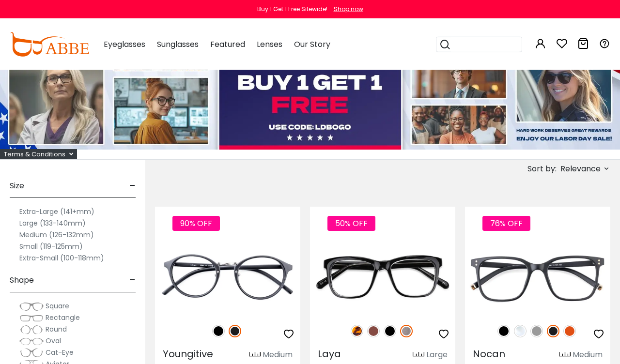 This screenshot has height=364, width=620. Describe the element at coordinates (329, 354) in the screenshot. I see `span: Laya` at that location.